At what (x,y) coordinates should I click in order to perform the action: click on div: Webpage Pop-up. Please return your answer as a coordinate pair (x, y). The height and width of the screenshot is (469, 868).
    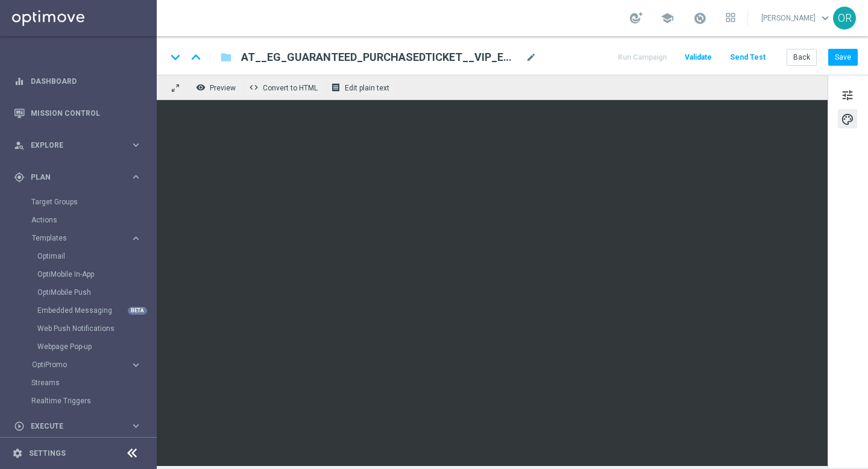
    Looking at the image, I should click on (97, 347).